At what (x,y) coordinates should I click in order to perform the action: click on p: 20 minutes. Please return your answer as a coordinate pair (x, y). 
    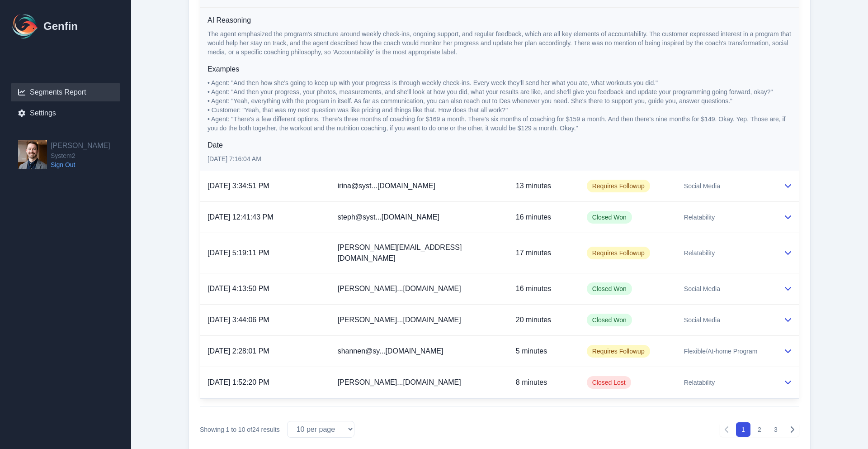
    Looking at the image, I should click on (544, 320).